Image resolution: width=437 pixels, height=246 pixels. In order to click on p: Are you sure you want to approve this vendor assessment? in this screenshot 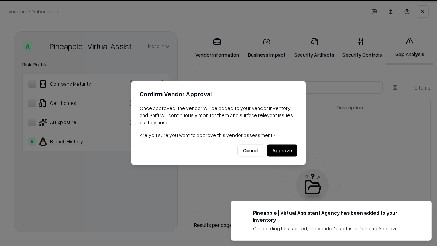, I will do `click(218, 135)`.